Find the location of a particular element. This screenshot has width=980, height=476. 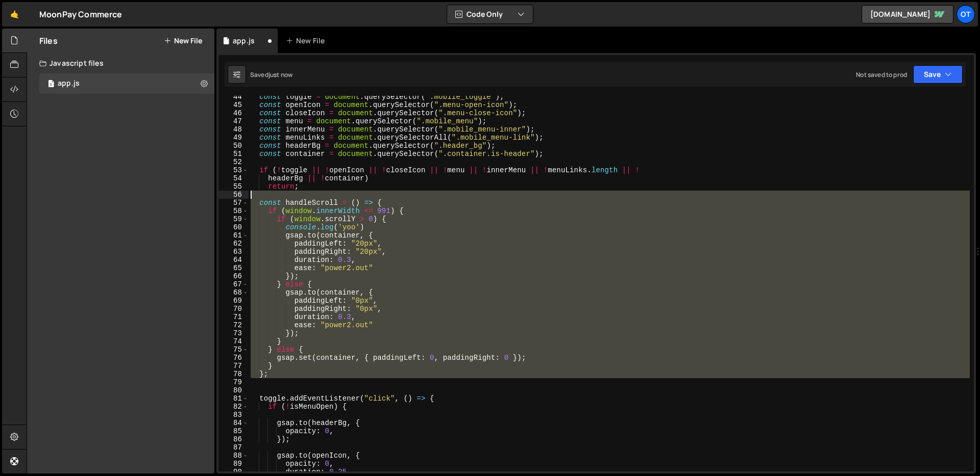

div: 61 is located at coordinates (233, 235).